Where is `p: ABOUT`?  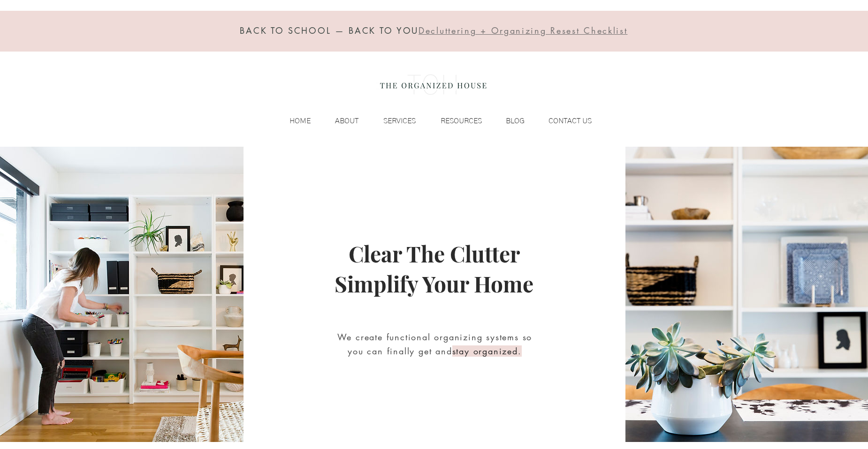 p: ABOUT is located at coordinates (346, 121).